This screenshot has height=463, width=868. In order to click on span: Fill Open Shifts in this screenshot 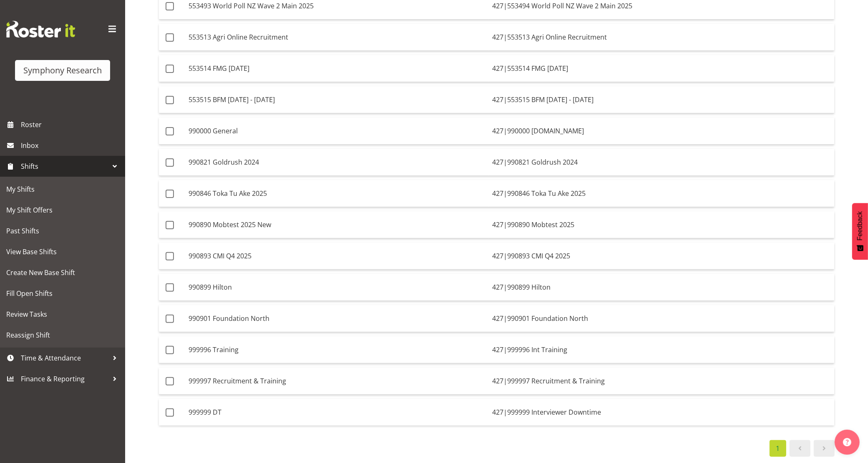, I will do `click(63, 293)`.